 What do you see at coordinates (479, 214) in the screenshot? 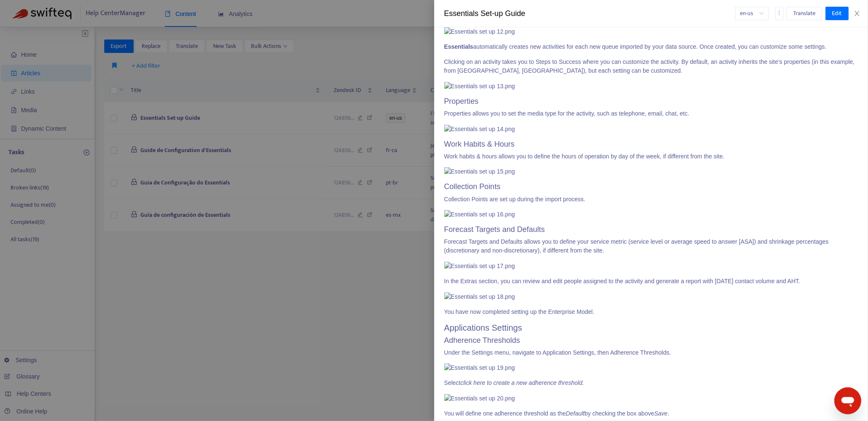
I see `img: Essentials set up 16.png` at bounding box center [479, 214].